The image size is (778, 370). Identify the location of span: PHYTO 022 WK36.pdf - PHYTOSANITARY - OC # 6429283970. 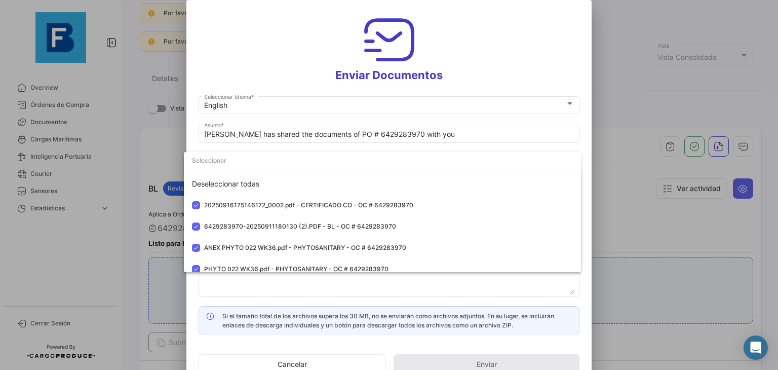
(296, 269).